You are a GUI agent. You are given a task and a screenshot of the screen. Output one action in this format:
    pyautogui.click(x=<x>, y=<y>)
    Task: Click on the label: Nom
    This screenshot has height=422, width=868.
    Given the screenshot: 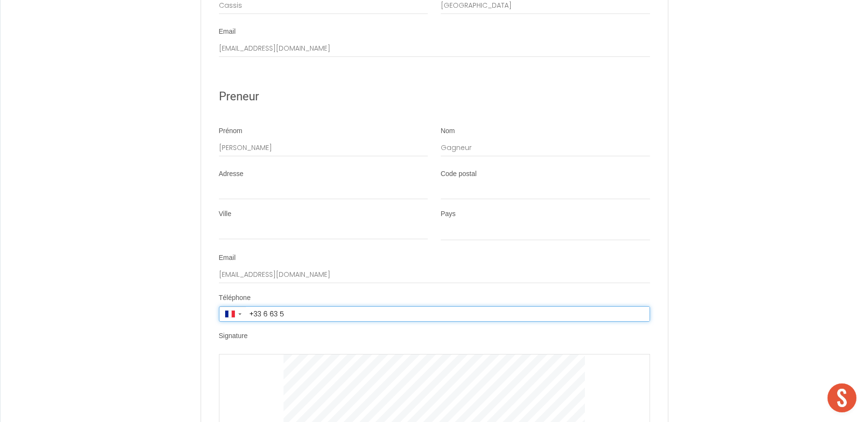 What is the action you would take?
    pyautogui.click(x=448, y=131)
    